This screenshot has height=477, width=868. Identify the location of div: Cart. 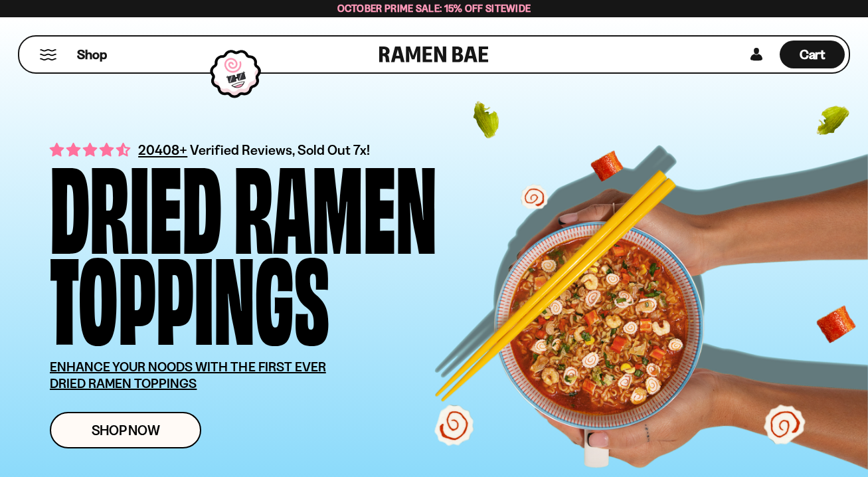
(812, 54).